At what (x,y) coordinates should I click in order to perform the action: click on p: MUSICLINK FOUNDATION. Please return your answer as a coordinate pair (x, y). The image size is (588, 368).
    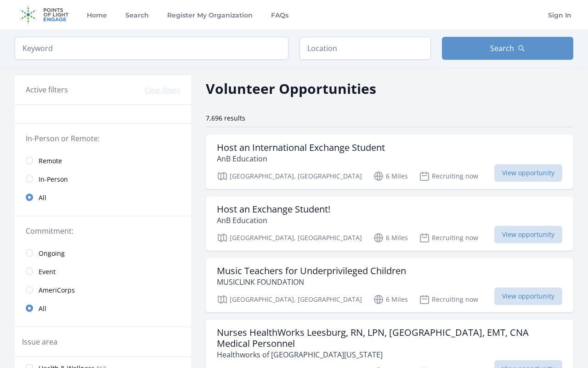
    Looking at the image, I should click on (312, 281).